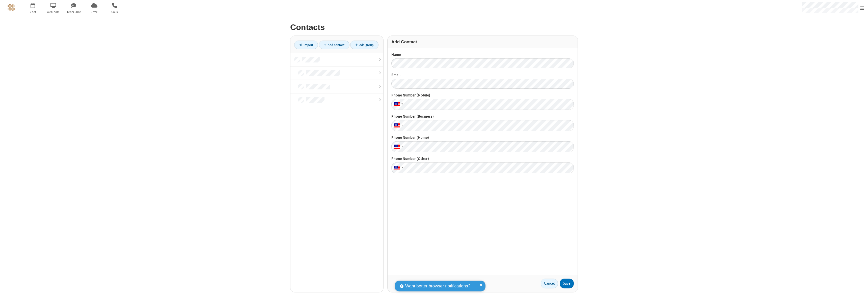 The height and width of the screenshot is (300, 868). I want to click on label: Name, so click(482, 55).